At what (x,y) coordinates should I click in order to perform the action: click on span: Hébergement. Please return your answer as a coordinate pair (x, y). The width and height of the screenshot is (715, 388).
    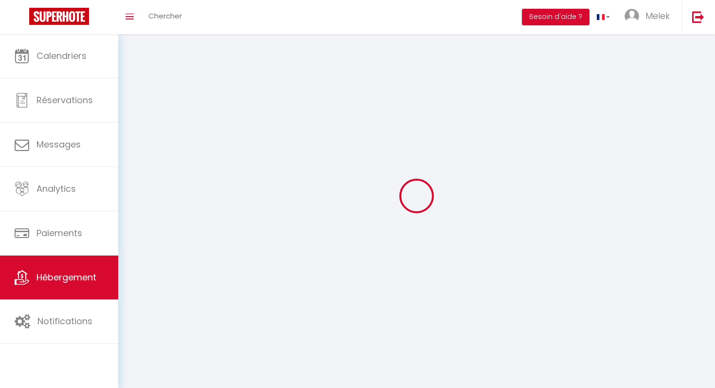
    Looking at the image, I should click on (66, 277).